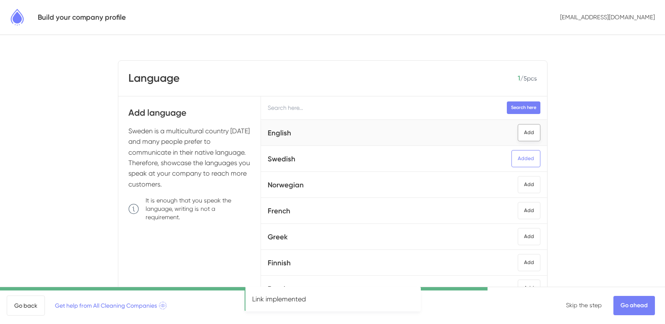 The height and width of the screenshot is (324, 665). Describe the element at coordinates (26, 306) in the screenshot. I see `font: Go back` at that location.